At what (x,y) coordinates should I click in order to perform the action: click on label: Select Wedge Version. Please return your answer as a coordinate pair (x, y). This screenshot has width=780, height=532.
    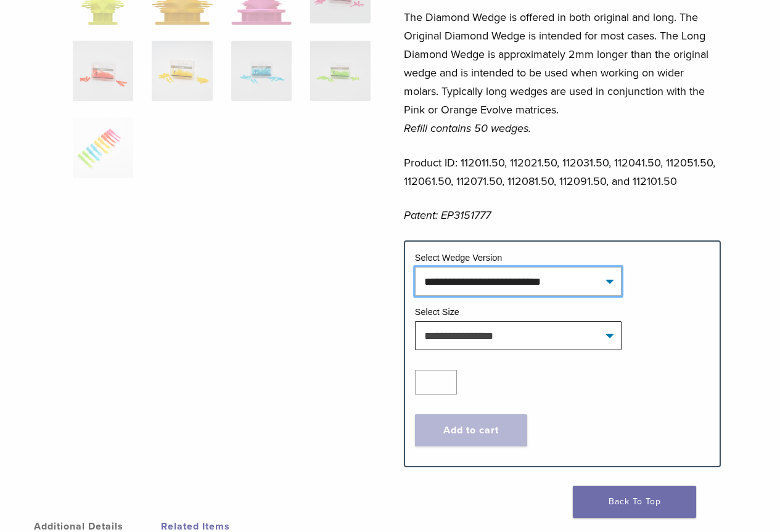
    Looking at the image, I should click on (458, 258).